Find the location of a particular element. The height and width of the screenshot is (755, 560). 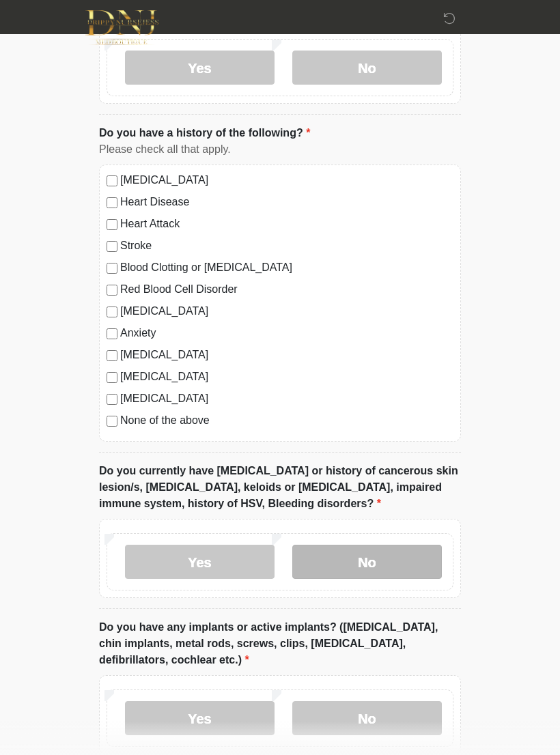

label: None of the above is located at coordinates (287, 421).